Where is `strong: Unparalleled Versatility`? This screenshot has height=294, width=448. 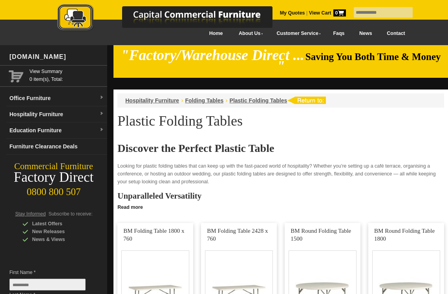
strong: Unparalleled Versatility is located at coordinates (159, 196).